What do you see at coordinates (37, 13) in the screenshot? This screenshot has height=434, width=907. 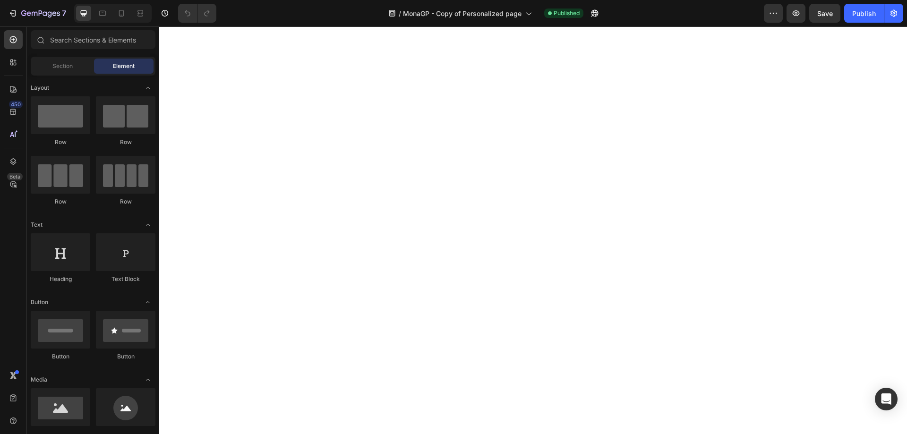 I see `button: 7` at bounding box center [37, 13].